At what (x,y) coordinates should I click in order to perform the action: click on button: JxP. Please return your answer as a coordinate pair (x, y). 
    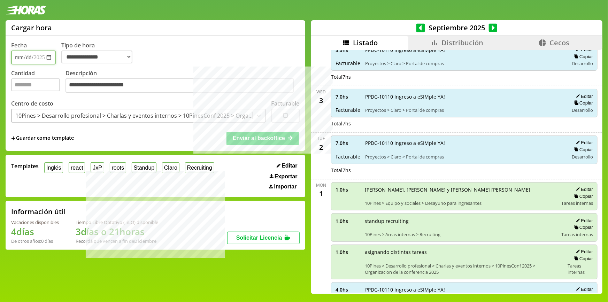
    Looking at the image, I should click on (97, 168).